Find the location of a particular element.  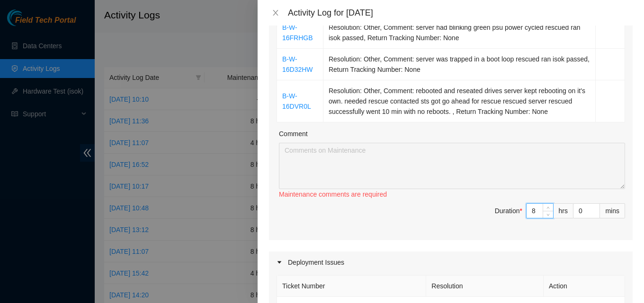

span: close is located at coordinates (276, 13).